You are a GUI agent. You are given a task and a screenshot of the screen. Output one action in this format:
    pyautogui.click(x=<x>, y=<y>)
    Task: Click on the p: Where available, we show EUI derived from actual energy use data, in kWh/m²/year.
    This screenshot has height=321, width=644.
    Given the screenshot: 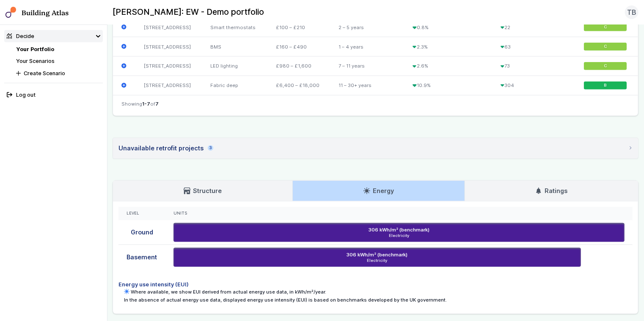 What is the action you would take?
    pyautogui.click(x=378, y=292)
    